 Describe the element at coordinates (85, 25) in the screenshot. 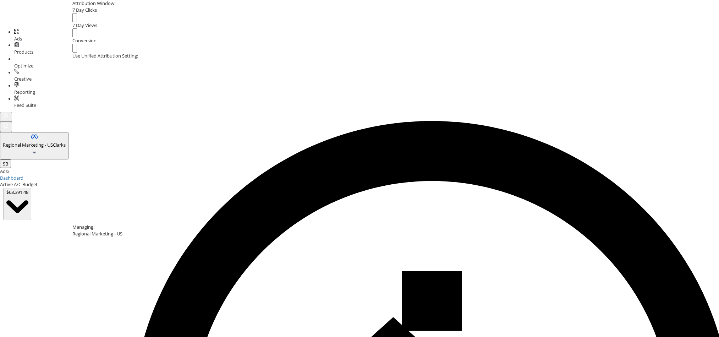

I see `span: 7 Day Views` at that location.